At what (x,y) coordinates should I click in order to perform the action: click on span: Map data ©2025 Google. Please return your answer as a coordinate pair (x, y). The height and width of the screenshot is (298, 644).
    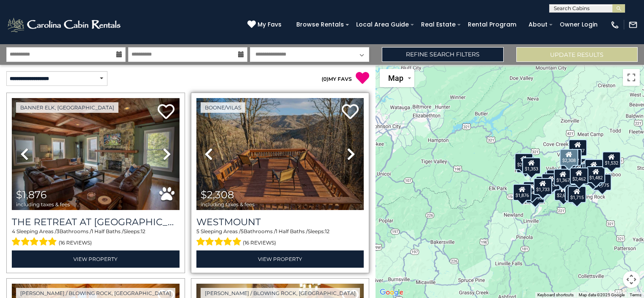
    Looking at the image, I should click on (602, 295).